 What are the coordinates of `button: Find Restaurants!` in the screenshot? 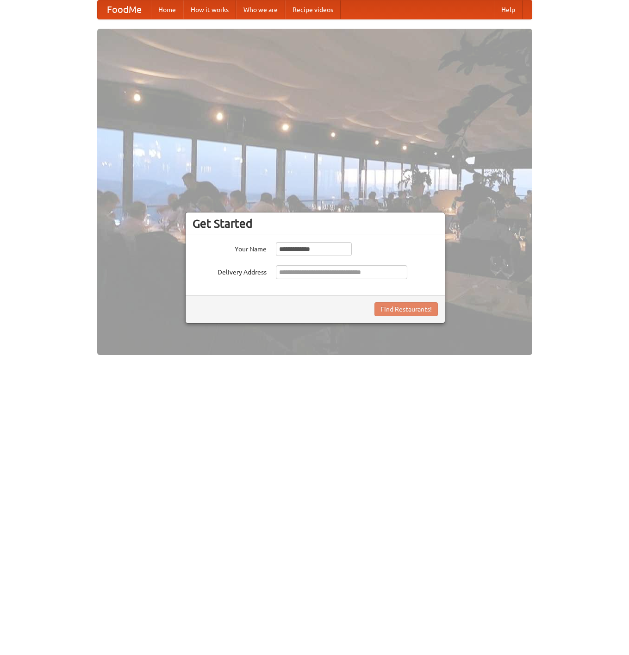 It's located at (406, 309).